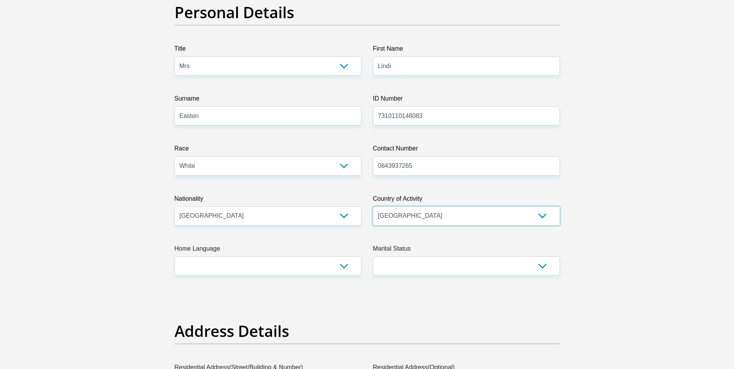 The width and height of the screenshot is (734, 369). What do you see at coordinates (268, 100) in the screenshot?
I see `label: Surname` at bounding box center [268, 100].